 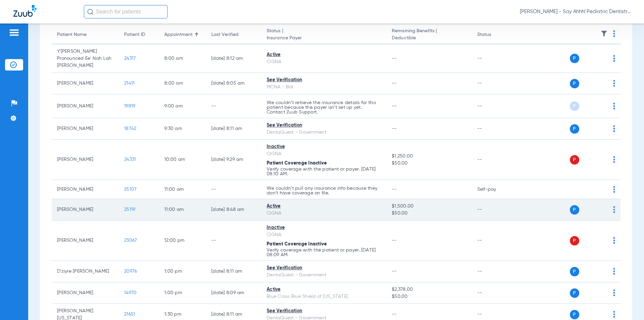 I want to click on span: 23067, so click(x=130, y=241).